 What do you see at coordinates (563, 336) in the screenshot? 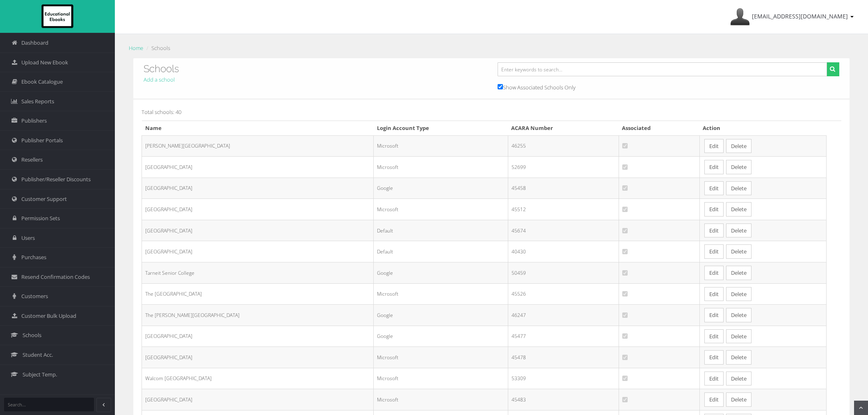
I see `td: 45477` at bounding box center [563, 336].